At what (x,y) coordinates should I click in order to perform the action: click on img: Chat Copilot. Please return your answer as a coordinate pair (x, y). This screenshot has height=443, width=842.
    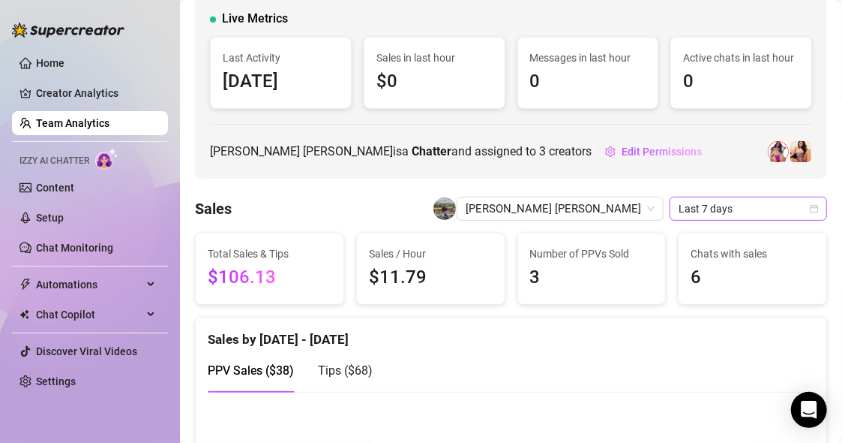
    Looking at the image, I should click on (24, 314).